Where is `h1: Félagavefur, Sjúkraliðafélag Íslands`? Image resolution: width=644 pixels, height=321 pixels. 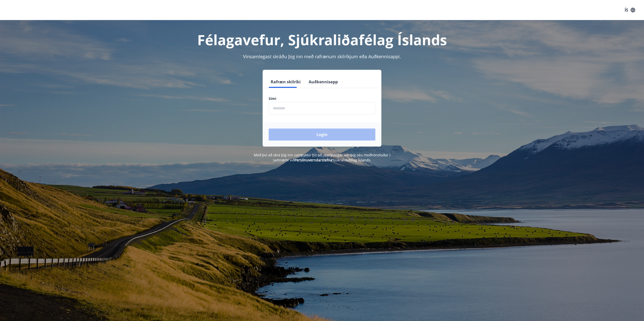
h1: Félagavefur, Sjúkraliðafélag Íslands is located at coordinates (322, 40).